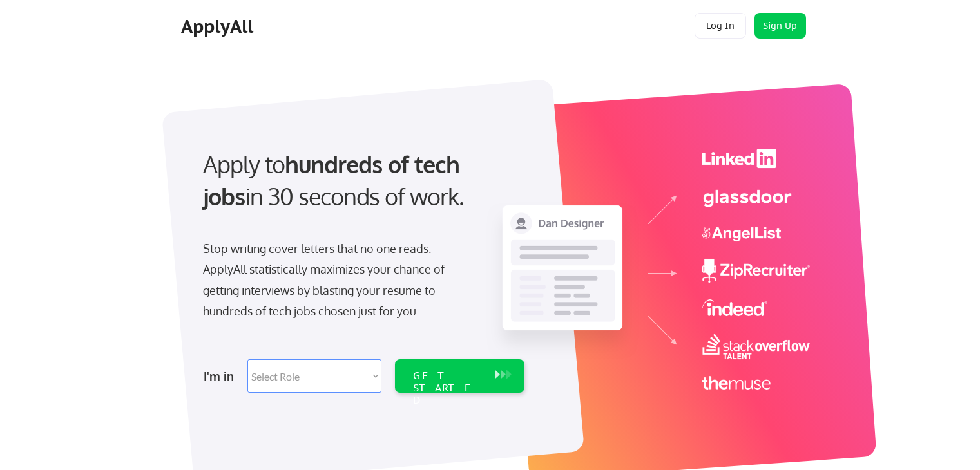 This screenshot has width=980, height=470. What do you see at coordinates (222, 376) in the screenshot?
I see `div: I'm in` at bounding box center [222, 376].